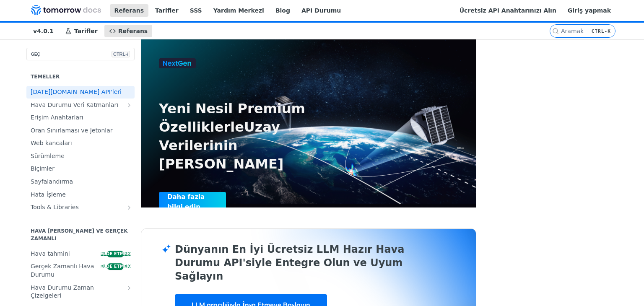 The height and width of the screenshot is (306, 644). What do you see at coordinates (45, 76) in the screenshot?
I see `font: Temeller` at bounding box center [45, 76].